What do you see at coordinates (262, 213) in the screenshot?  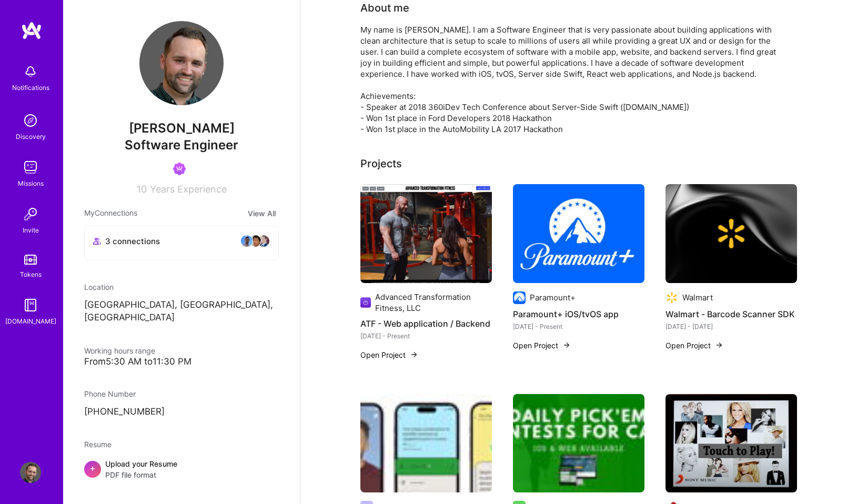 I see `button: View All` at bounding box center [262, 213].